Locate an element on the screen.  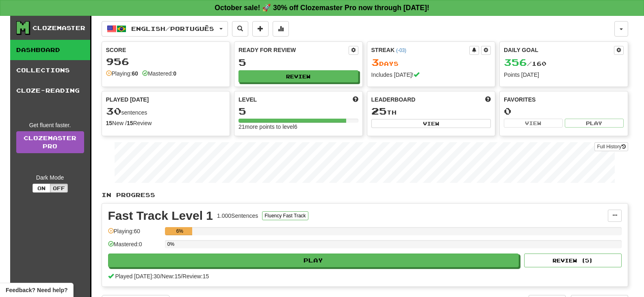
span: Open feedback widget is located at coordinates (37, 290).